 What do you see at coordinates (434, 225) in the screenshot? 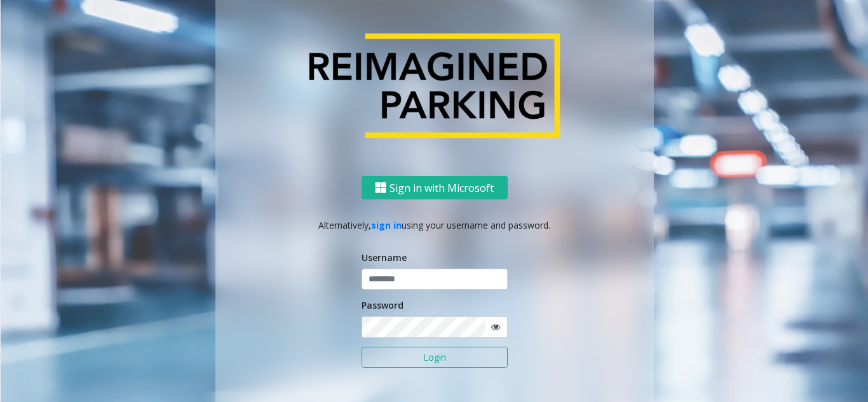
I see `p: Alternatively, using your username and password.` at bounding box center [434, 225].